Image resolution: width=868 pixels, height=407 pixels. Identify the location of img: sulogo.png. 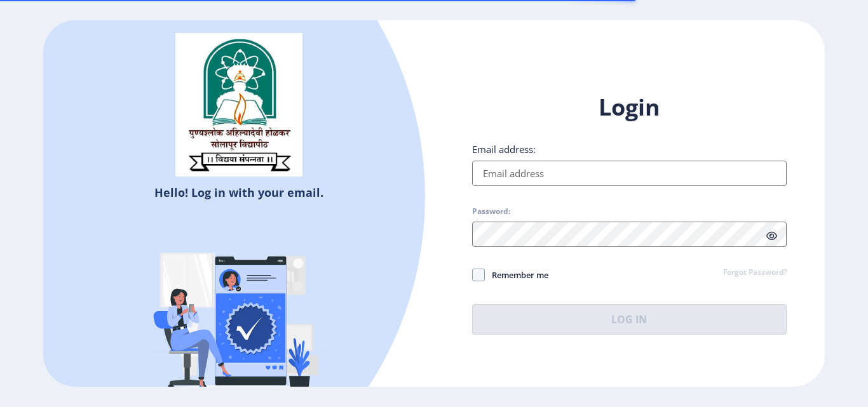
(239, 105).